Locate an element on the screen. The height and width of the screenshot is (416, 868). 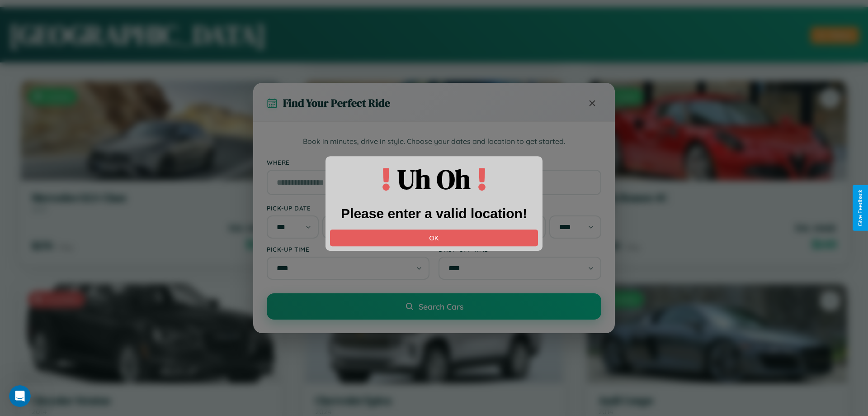
h3: Find Your Perfect Ride is located at coordinates (336, 102).